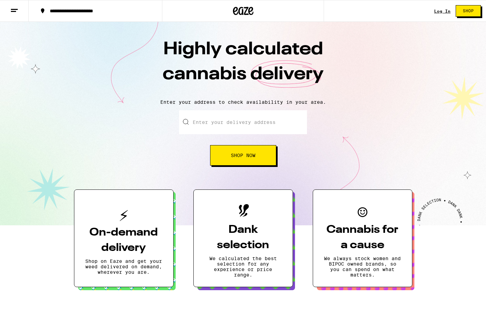 The image size is (486, 311). I want to click on span: Shop, so click(468, 11).